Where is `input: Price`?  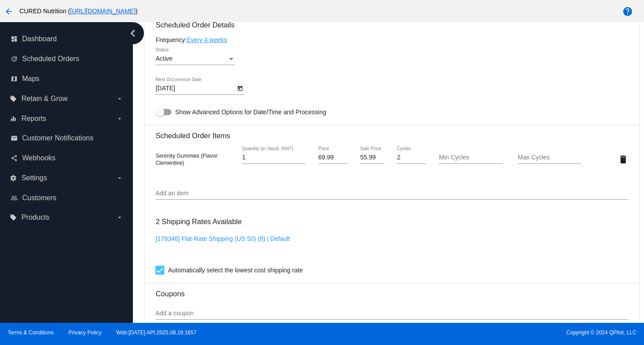
input: Price is located at coordinates (334, 158).